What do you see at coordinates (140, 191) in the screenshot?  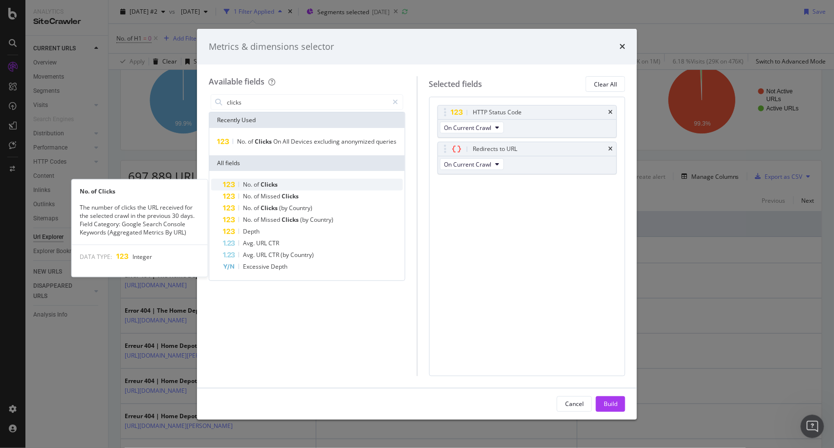 I see `div: No. of Clicks` at bounding box center [140, 191].